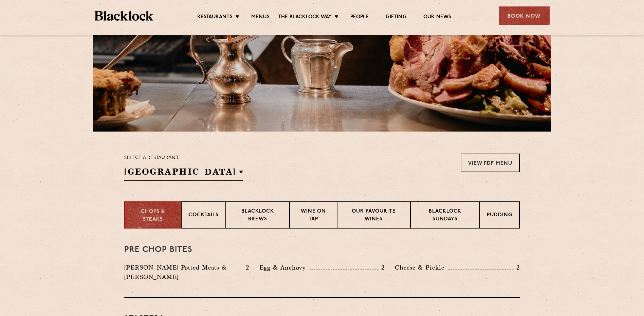 This screenshot has width=644, height=316. What do you see at coordinates (215, 18) in the screenshot?
I see `a: Restaurants` at bounding box center [215, 18].